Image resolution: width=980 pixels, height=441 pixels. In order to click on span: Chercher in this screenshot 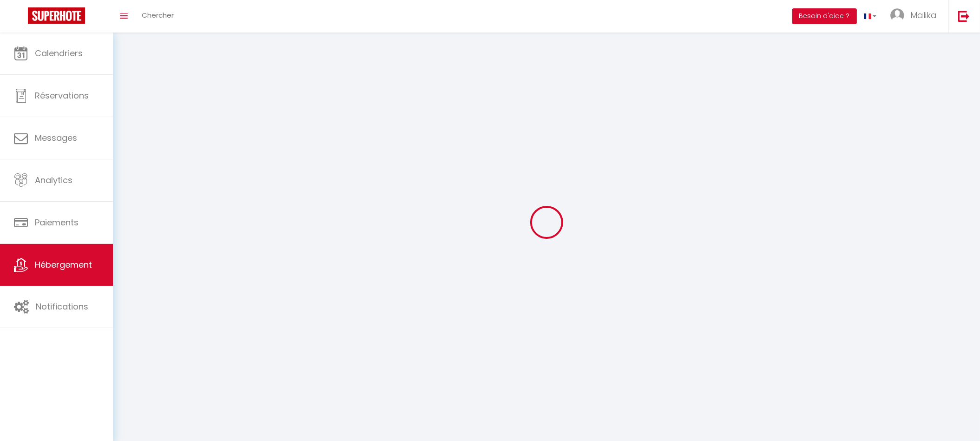, I will do `click(157, 15)`.